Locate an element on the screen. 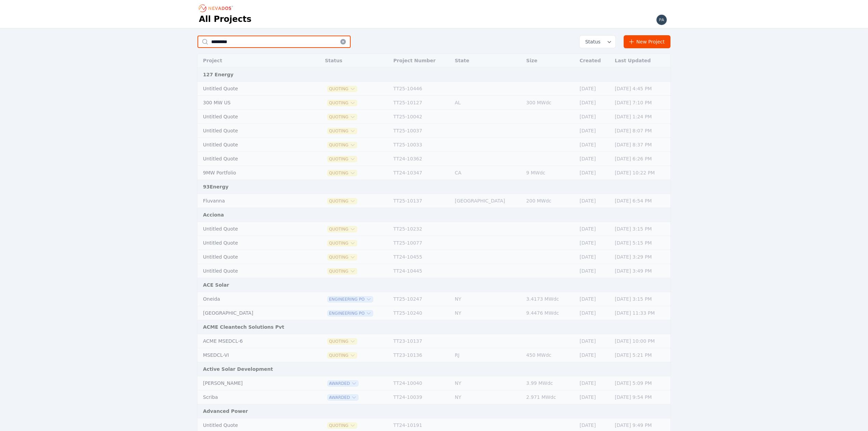 The image size is (868, 431). td: 300 MWdc is located at coordinates (550, 102).